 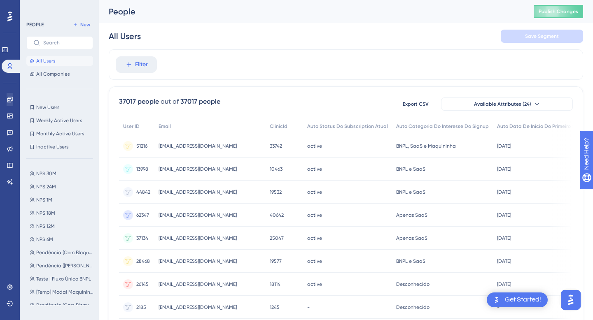 What do you see at coordinates (277, 238) in the screenshot?
I see `span: 25047` at bounding box center [277, 238].